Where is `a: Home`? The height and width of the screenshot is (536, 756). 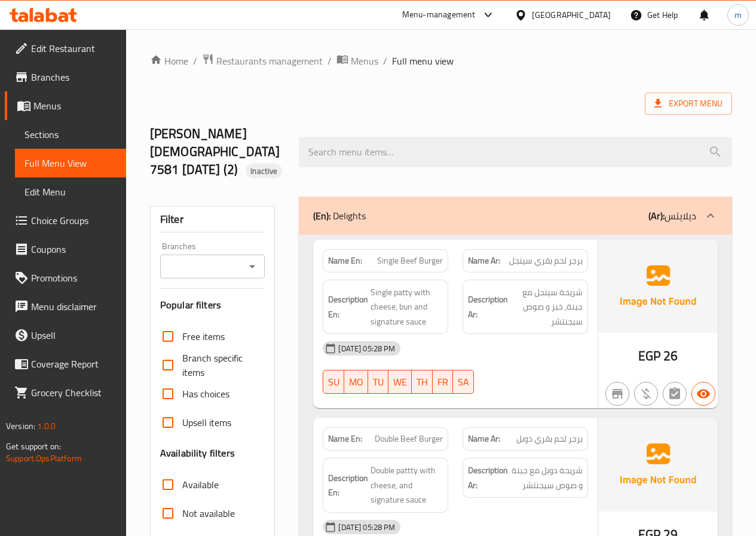 a: Home is located at coordinates (169, 61).